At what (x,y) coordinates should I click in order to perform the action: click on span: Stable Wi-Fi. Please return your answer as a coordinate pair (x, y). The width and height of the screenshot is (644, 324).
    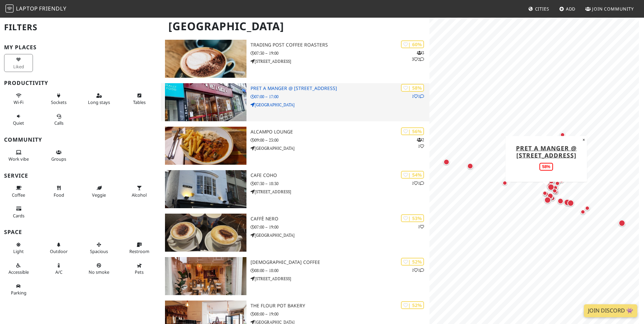
    Looking at the image, I should click on (18, 102).